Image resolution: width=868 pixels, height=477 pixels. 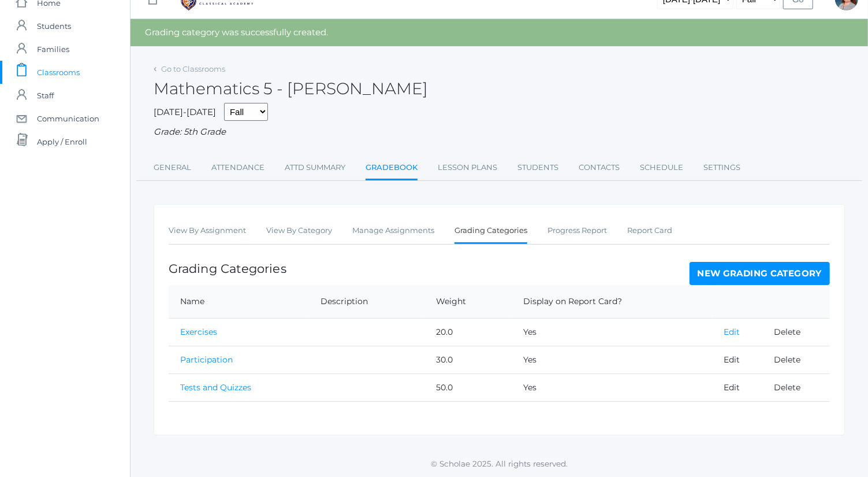 I want to click on th: Description, so click(x=367, y=302).